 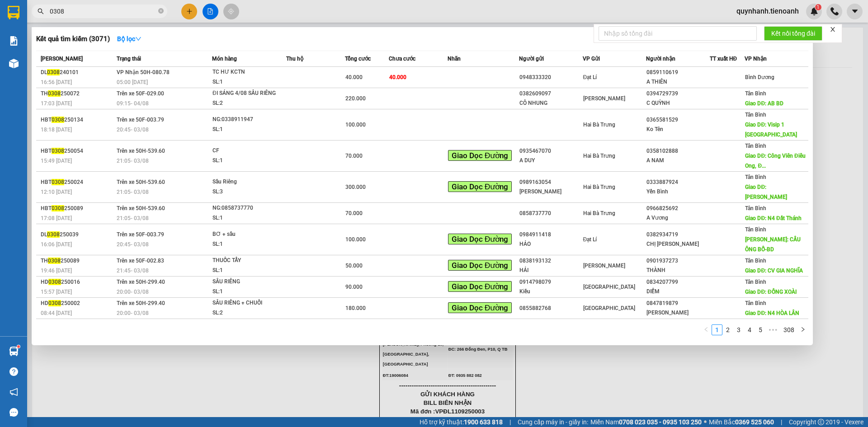 I want to click on div: DL 250039, so click(x=77, y=235).